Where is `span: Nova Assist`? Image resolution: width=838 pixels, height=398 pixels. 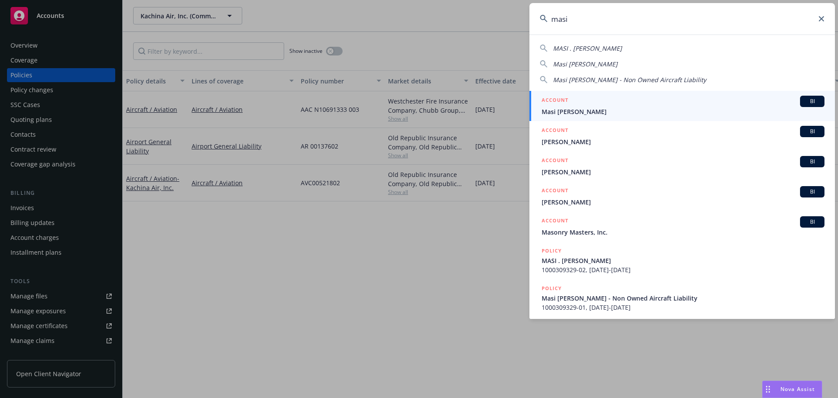
span: Nova Assist is located at coordinates (798, 389).